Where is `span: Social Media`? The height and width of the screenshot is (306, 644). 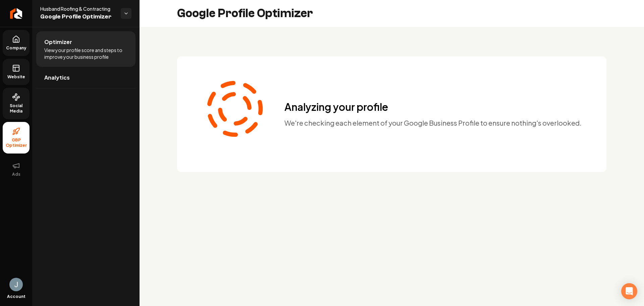 span: Social Media is located at coordinates (16, 109).